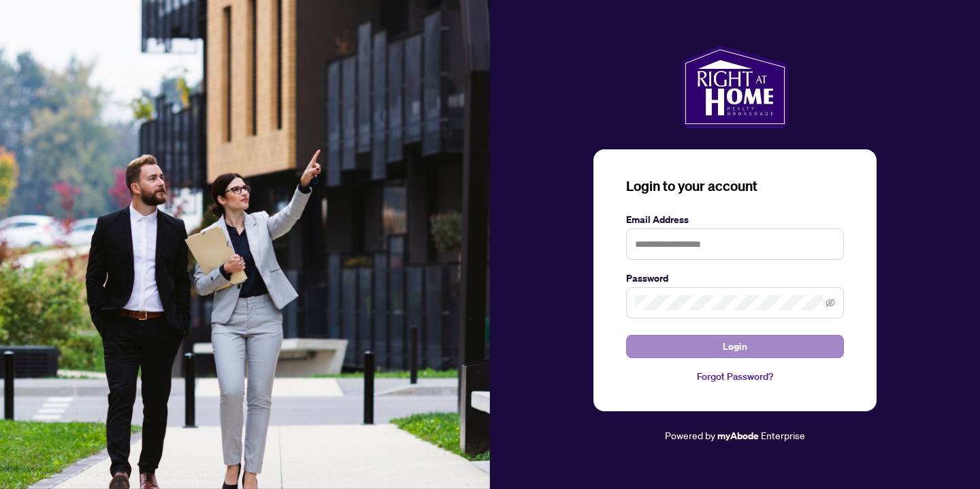 The width and height of the screenshot is (980, 489). What do you see at coordinates (736, 186) in the screenshot?
I see `h3: Login to your account` at bounding box center [736, 186].